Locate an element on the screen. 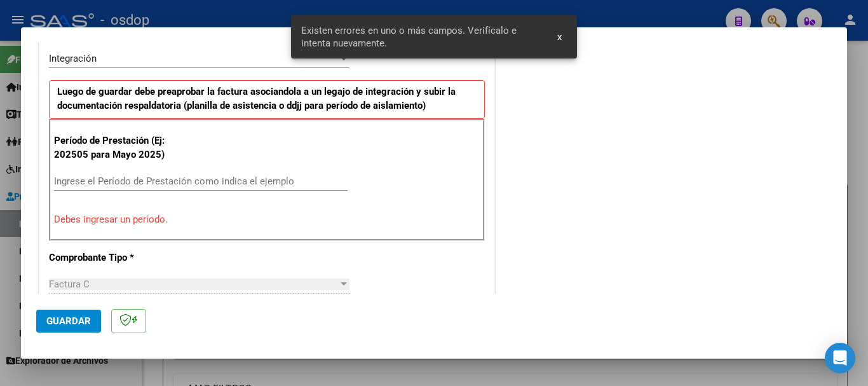 This screenshot has height=386, width=868. span: Guardar is located at coordinates (69, 321).